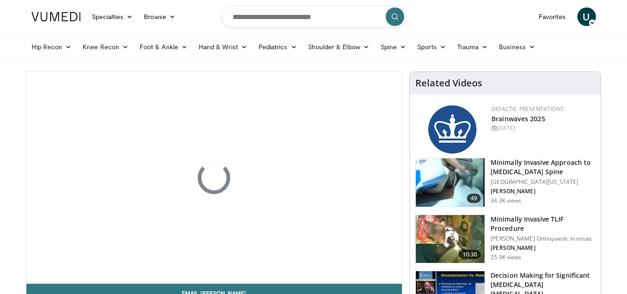 Image resolution: width=627 pixels, height=294 pixels. What do you see at coordinates (542, 224) in the screenshot?
I see `h3: Minimally Invasive TLIF Procedure` at bounding box center [542, 224].